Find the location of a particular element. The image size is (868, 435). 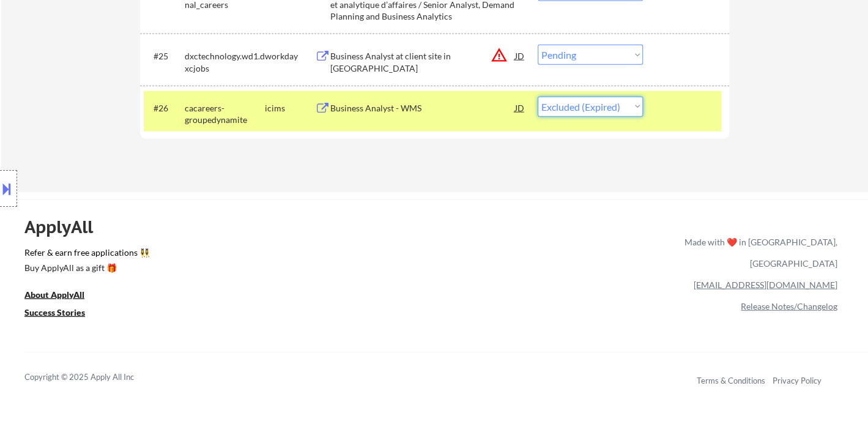

div: #25 is located at coordinates (164, 56).